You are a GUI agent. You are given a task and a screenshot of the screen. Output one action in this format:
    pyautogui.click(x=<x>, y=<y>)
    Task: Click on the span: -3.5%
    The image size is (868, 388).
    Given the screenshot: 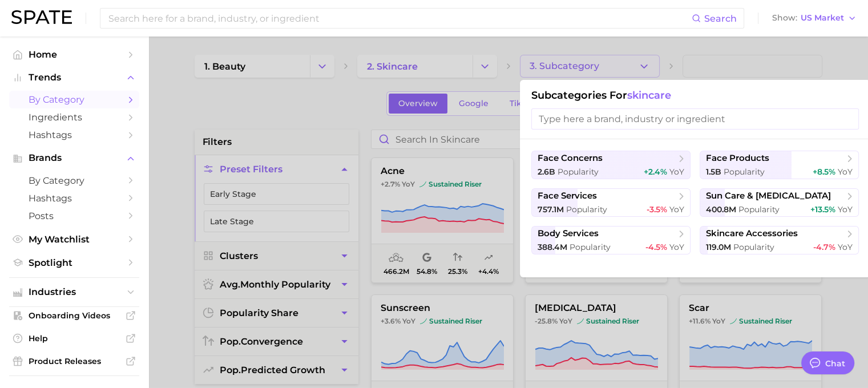 What is the action you would take?
    pyautogui.click(x=657, y=210)
    